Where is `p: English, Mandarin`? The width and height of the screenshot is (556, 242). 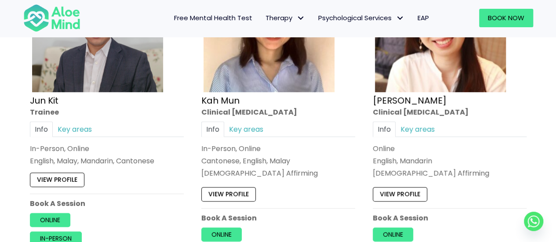
p: English, Mandarin is located at coordinates (450, 161).